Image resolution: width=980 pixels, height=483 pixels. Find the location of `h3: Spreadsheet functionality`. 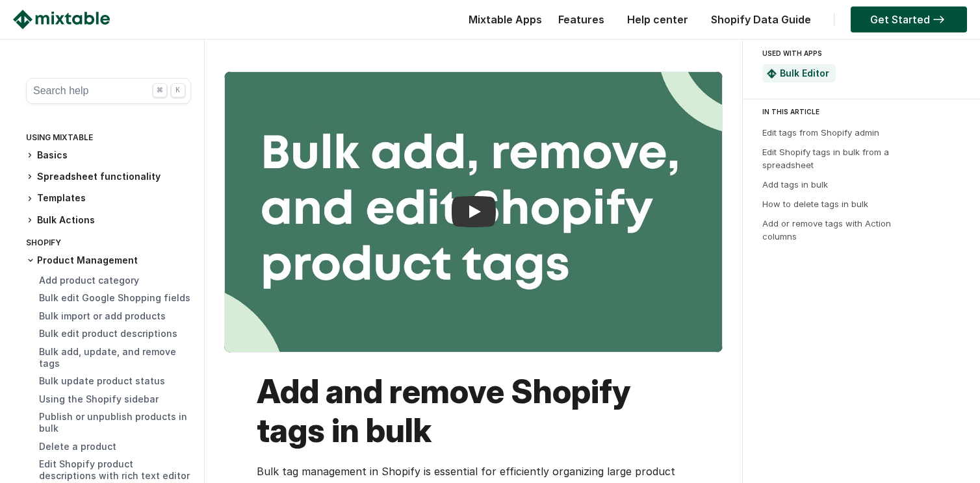

h3: Spreadsheet functionality is located at coordinates (108, 177).